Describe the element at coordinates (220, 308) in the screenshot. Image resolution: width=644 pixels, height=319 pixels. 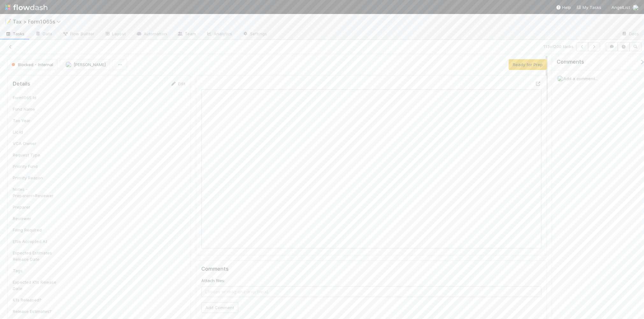
I see `button: Add Comment` at that location.